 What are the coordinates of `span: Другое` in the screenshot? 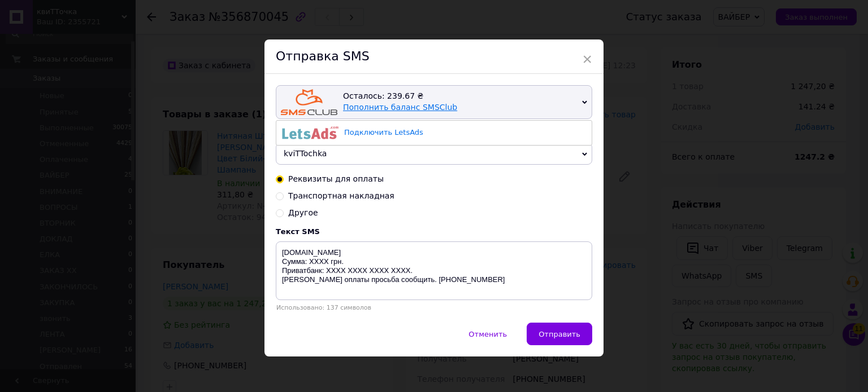 It's located at (303, 213).